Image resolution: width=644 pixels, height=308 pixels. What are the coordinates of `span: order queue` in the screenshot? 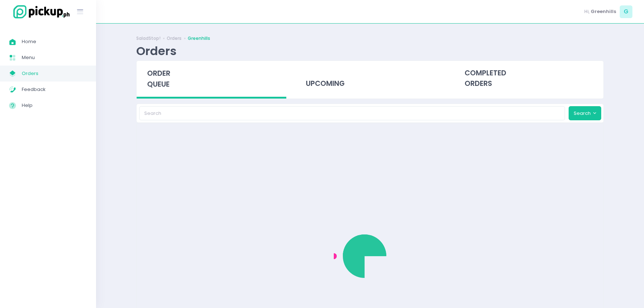 It's located at (159, 79).